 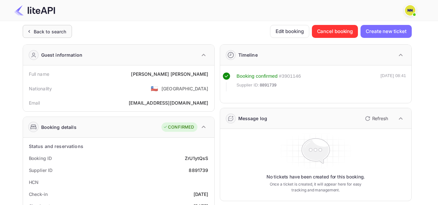 I want to click on span: 8891739, so click(x=268, y=85).